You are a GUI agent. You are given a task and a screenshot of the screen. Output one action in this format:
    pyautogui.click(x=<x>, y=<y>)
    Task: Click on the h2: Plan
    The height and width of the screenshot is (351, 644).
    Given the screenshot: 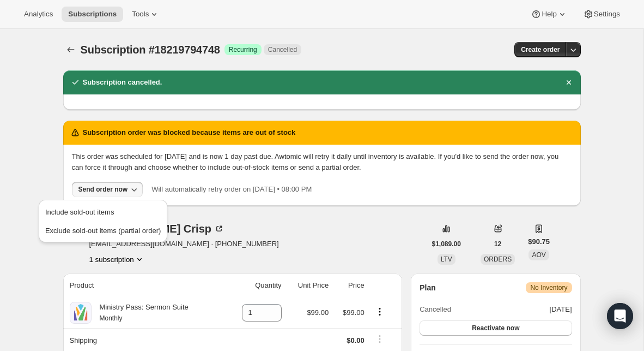 What is the action you would take?
    pyautogui.click(x=428, y=288)
    